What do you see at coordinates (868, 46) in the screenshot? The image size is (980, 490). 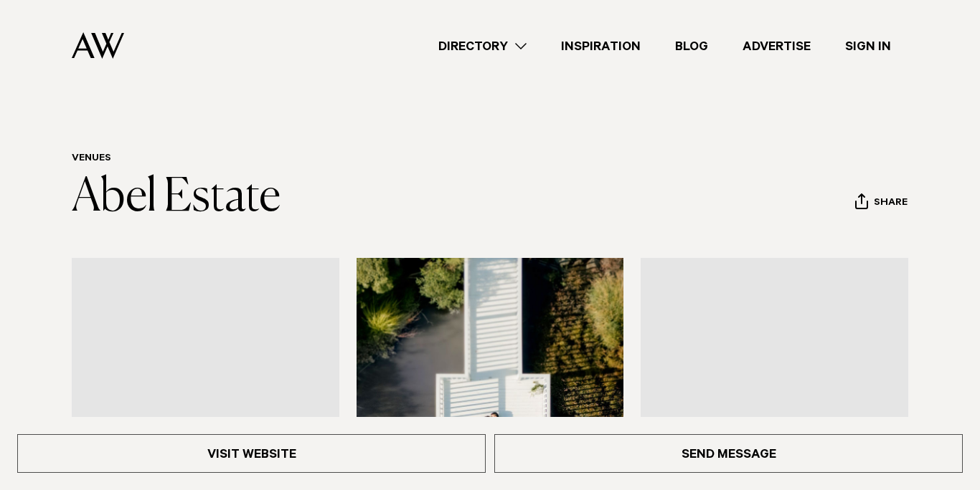 I see `a: Sign In` at bounding box center [868, 46].